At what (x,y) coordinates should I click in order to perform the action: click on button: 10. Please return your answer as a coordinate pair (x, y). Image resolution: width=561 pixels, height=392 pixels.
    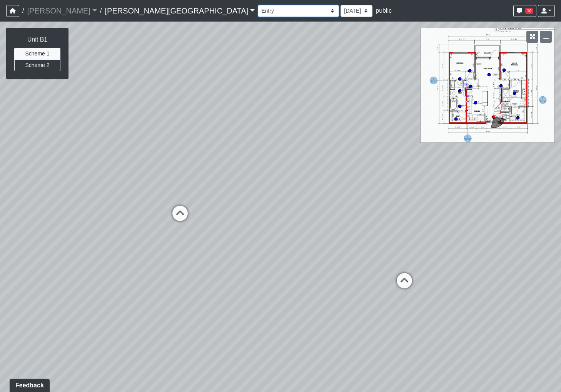
    Looking at the image, I should click on (525, 11).